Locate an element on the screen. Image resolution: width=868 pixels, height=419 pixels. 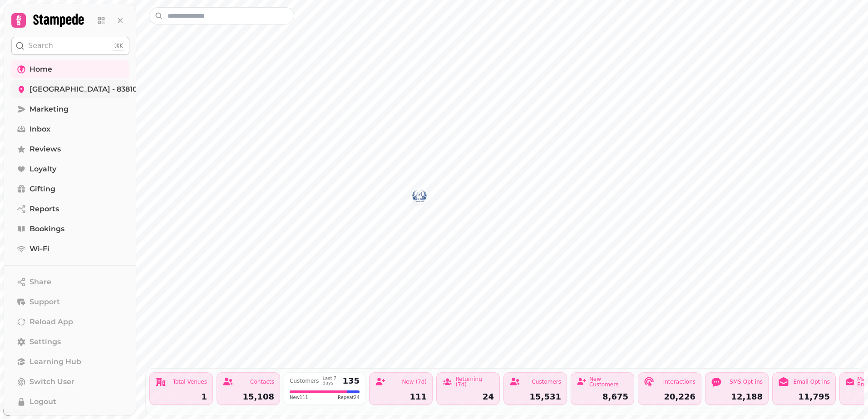
span: Loyalty is located at coordinates (43, 169).